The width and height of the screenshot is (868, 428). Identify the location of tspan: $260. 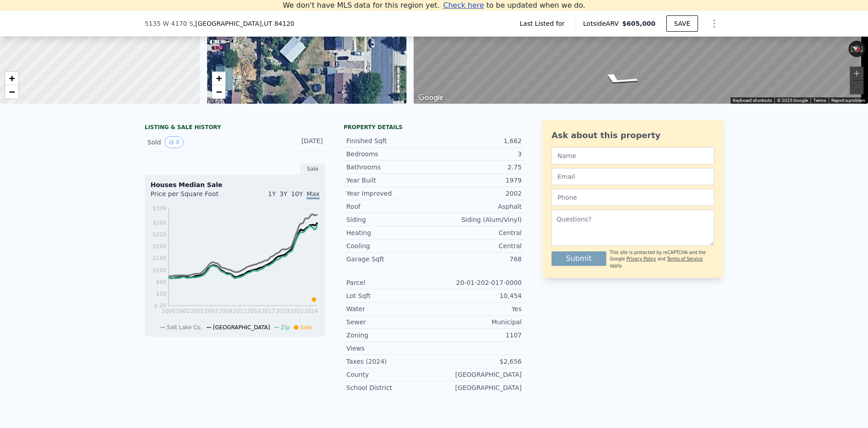
(159, 223).